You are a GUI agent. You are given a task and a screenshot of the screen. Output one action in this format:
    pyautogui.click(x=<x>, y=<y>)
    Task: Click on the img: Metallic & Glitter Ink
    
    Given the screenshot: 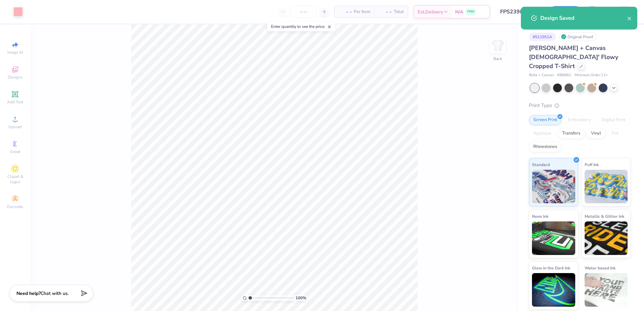 What is the action you would take?
    pyautogui.click(x=606, y=238)
    